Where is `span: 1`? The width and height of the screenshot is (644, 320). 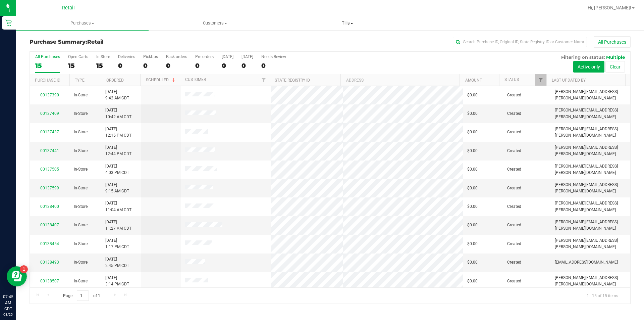 span: 1 is located at coordinates (4, 4).